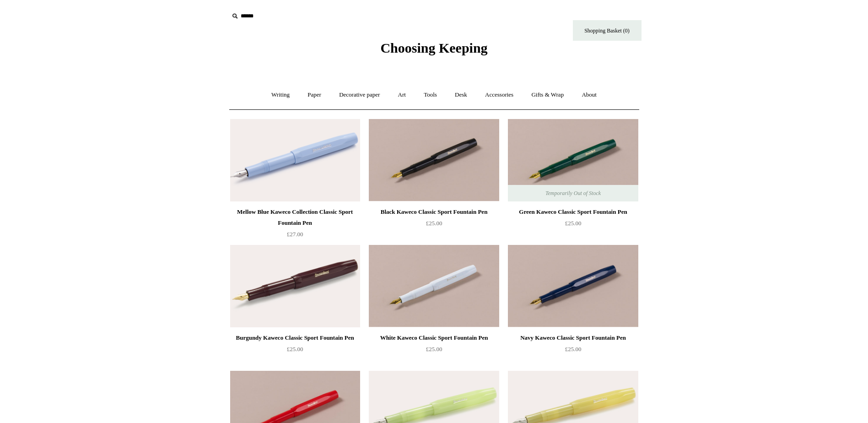 The image size is (868, 423). I want to click on a: Art, so click(402, 95).